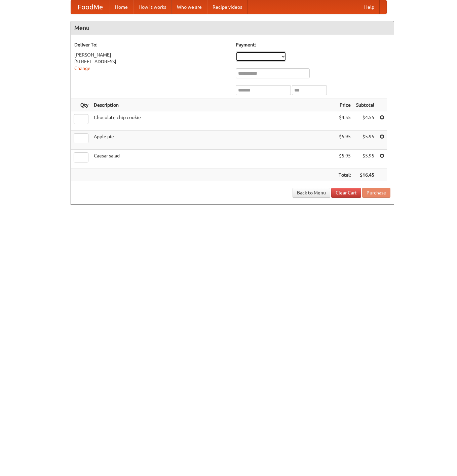 This screenshot has width=457, height=476. I want to click on a: FoodMe, so click(90, 7).